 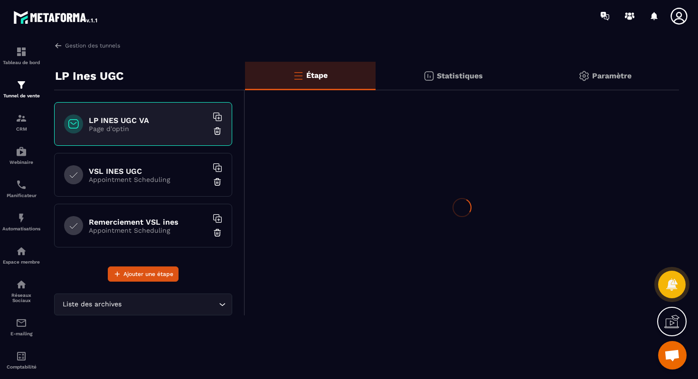 I want to click on a: emailemailE-mailing, so click(x=21, y=327).